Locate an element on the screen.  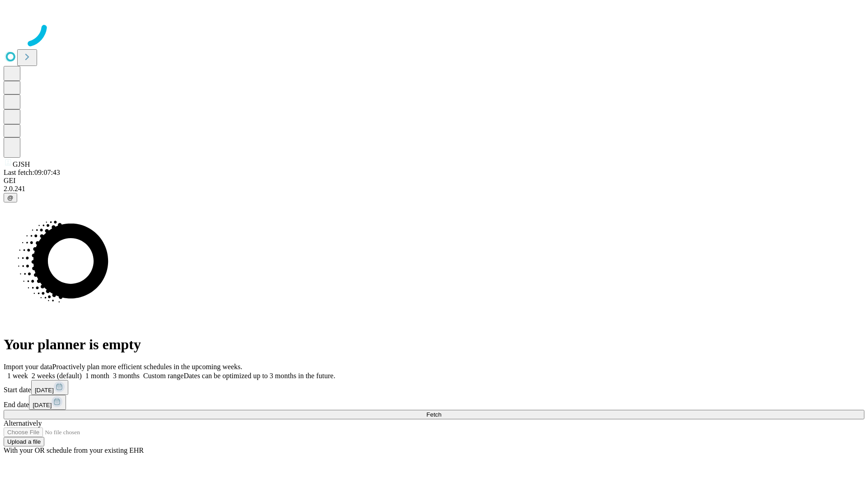
span: Fetch is located at coordinates (434, 414).